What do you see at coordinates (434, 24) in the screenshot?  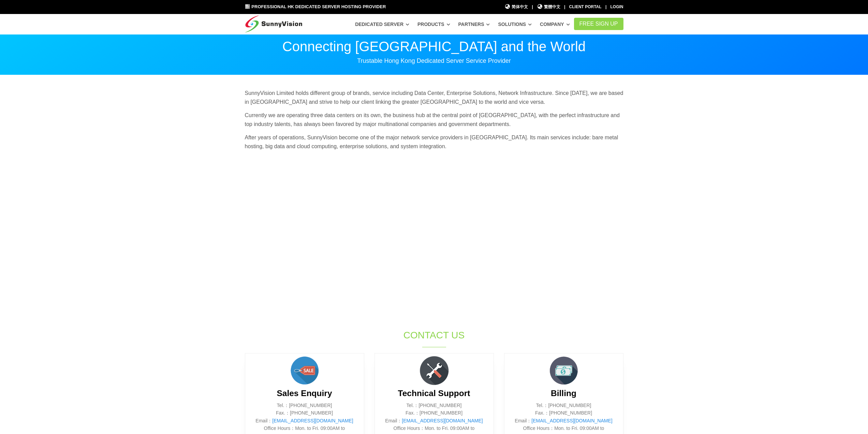 I see `a: Products` at bounding box center [434, 24].